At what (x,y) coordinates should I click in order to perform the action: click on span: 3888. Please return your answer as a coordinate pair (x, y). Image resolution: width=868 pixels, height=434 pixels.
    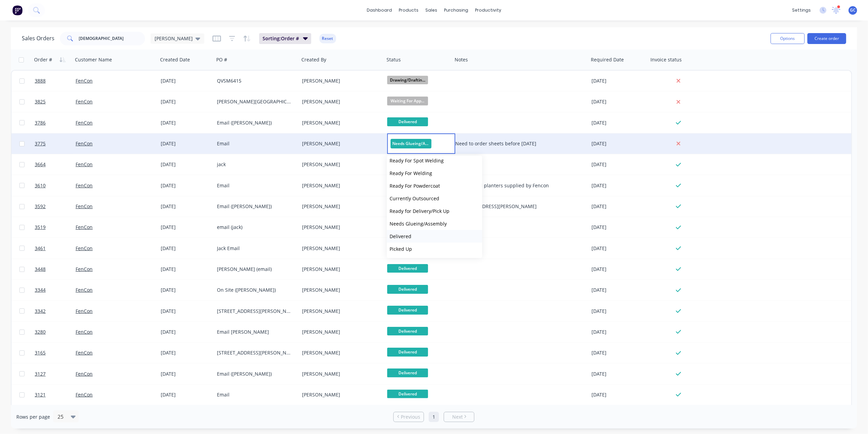
    Looking at the image, I should click on (40, 81).